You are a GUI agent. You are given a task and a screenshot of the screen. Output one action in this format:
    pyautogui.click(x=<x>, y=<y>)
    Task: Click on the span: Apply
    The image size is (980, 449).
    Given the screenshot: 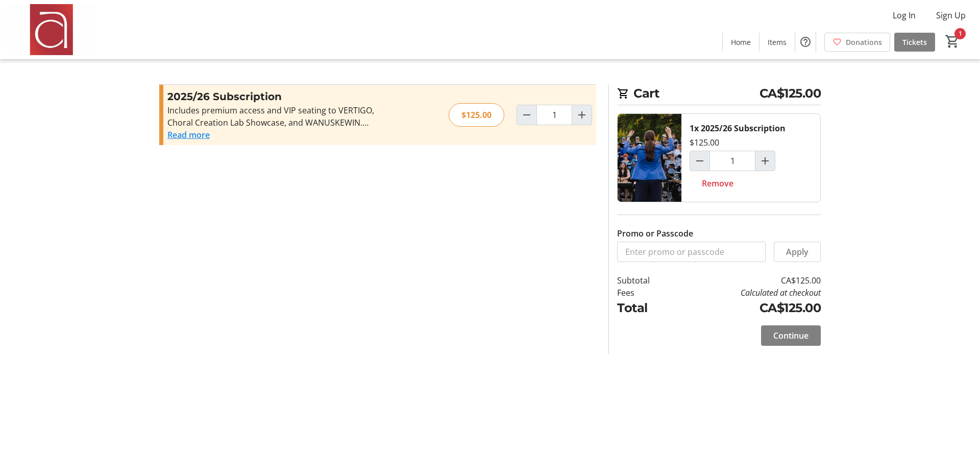 What is the action you would take?
    pyautogui.click(x=798, y=252)
    